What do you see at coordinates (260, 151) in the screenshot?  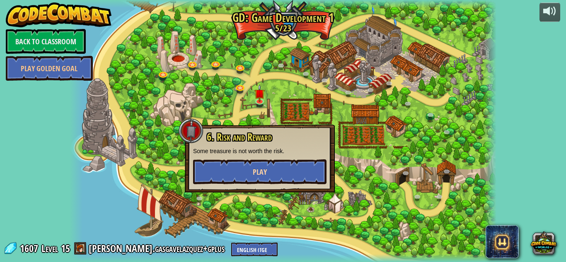 I see `p: Some treasure is not worth the risk.` at bounding box center [260, 151].